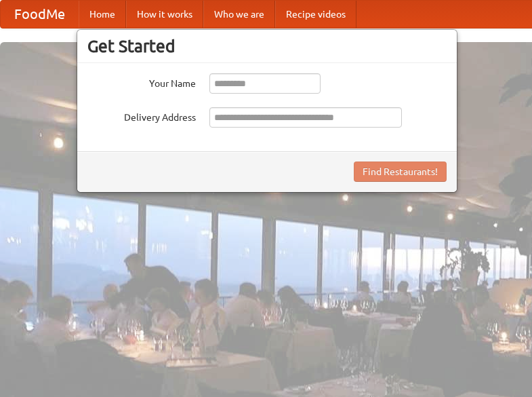  I want to click on a: FoodMe, so click(40, 14).